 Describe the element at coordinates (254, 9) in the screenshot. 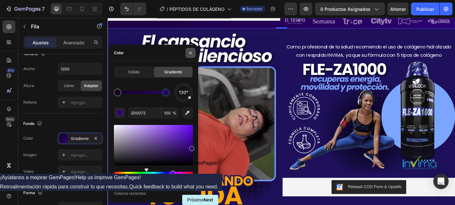

I see `font: Borrador` at that location.